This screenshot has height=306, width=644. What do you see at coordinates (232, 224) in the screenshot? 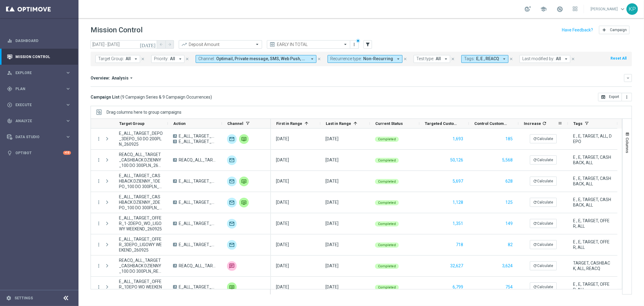
I see `div: Optimail` at bounding box center [232, 224].